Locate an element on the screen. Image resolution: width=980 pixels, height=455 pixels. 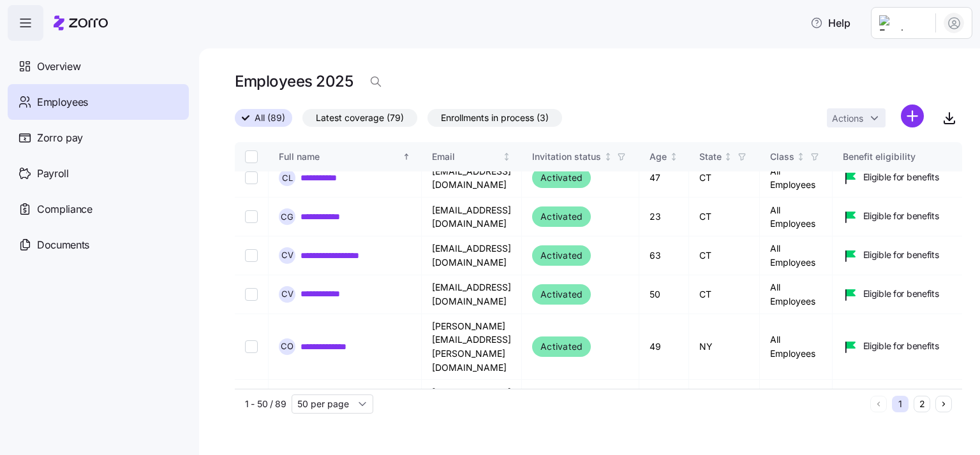
img: Employer logo is located at coordinates (901, 23).